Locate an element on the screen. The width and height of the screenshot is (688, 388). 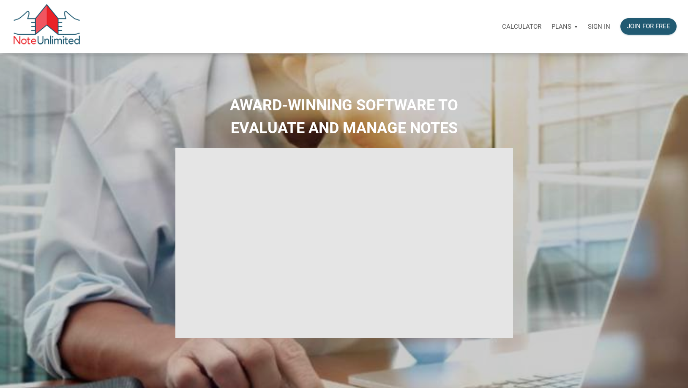
p: Calculator is located at coordinates (522, 27).